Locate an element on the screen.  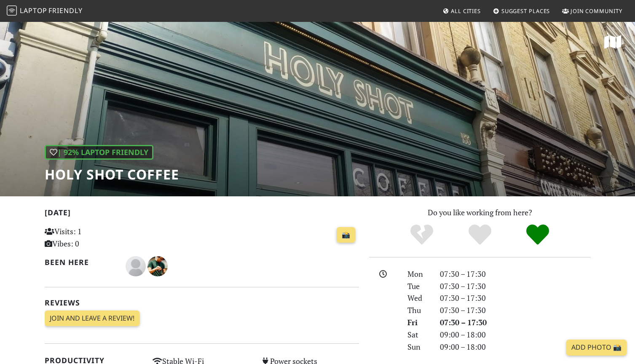
span: Sonsoles ortega is located at coordinates (136, 265).